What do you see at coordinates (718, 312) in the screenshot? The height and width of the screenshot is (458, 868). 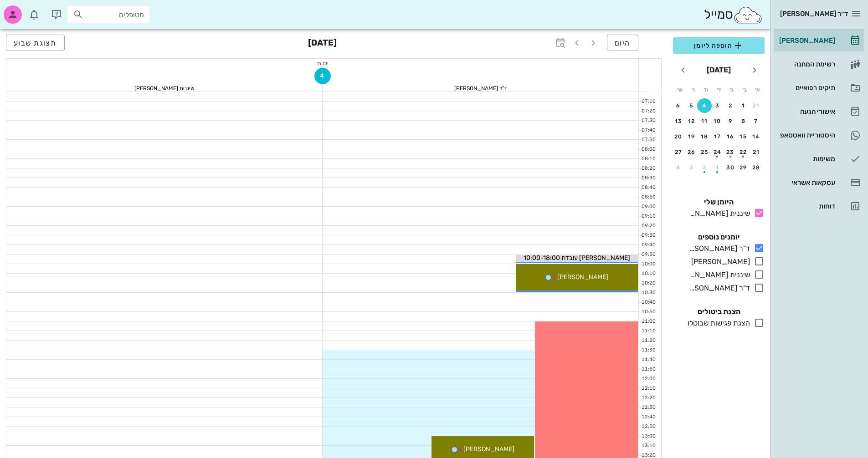 I see `h4: הצגת ביטולים` at bounding box center [718, 312].